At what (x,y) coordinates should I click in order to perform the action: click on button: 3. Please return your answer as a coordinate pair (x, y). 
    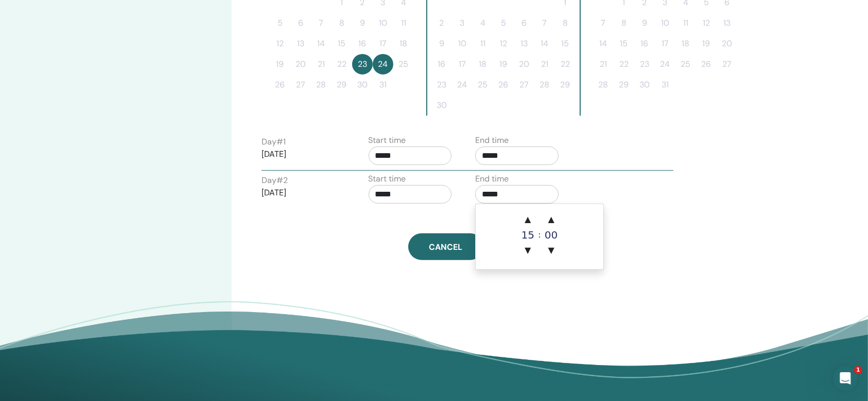
    Looking at the image, I should click on (463, 23).